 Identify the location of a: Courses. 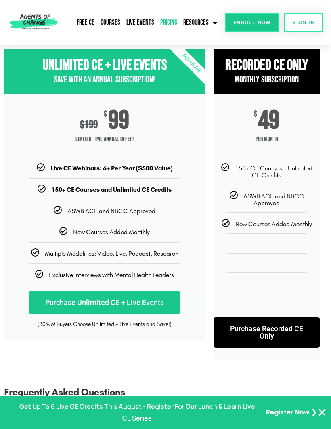
(110, 23).